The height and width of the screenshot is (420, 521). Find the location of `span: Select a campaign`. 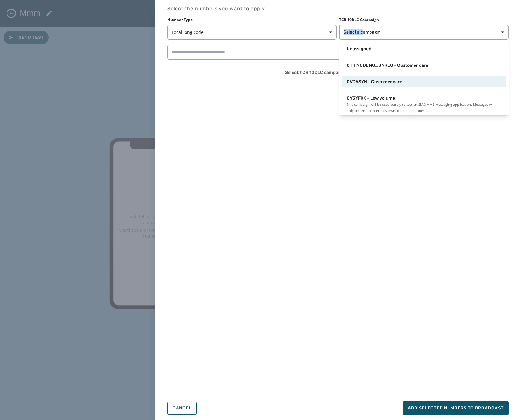

span: Select a campaign is located at coordinates (362, 32).